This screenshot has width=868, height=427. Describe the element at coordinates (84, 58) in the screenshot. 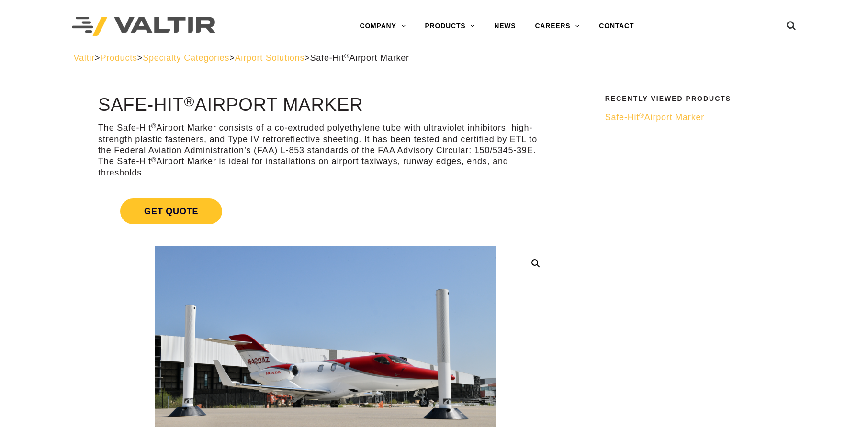

I see `span: Valtir` at that location.